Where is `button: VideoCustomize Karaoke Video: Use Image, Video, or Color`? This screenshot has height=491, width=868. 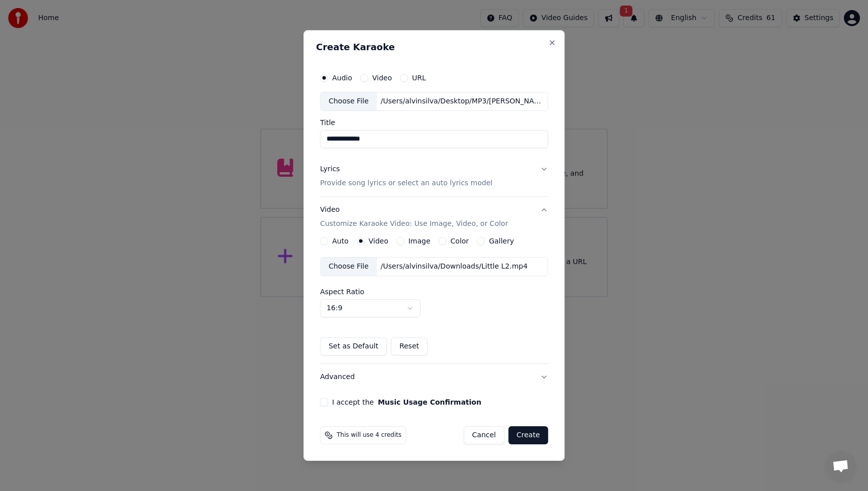
button: VideoCustomize Karaoke Video: Use Image, Video, or Color is located at coordinates (434, 217).